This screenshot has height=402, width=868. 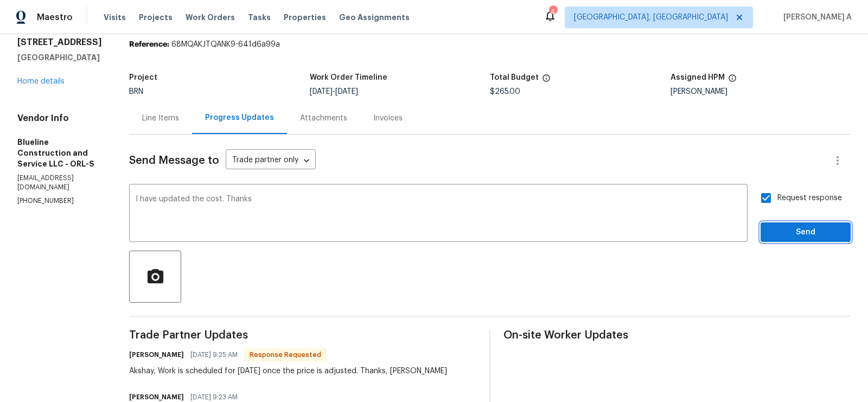 What do you see at coordinates (809, 198) in the screenshot?
I see `span: Request response` at bounding box center [809, 198].